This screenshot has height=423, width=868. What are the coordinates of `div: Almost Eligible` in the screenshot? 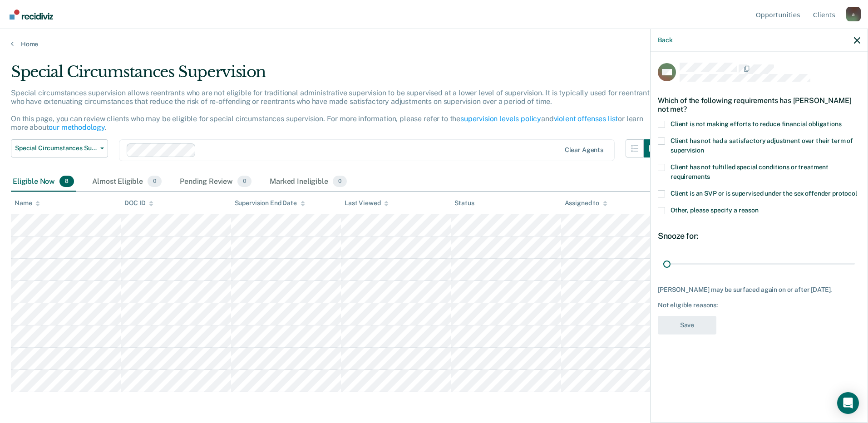 It's located at (127, 182).